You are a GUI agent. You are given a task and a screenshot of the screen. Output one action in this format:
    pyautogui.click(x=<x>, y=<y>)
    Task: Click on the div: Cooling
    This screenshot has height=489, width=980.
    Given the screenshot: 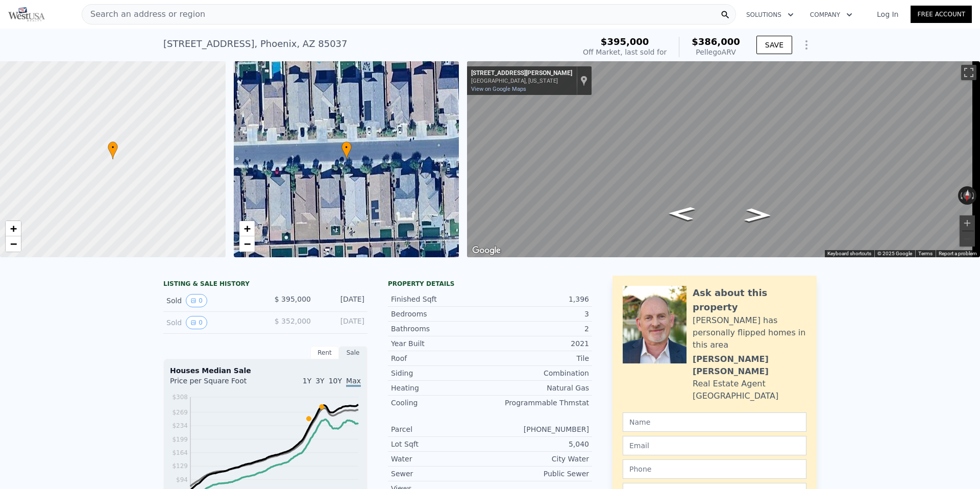 What is the action you would take?
    pyautogui.click(x=440, y=402)
    